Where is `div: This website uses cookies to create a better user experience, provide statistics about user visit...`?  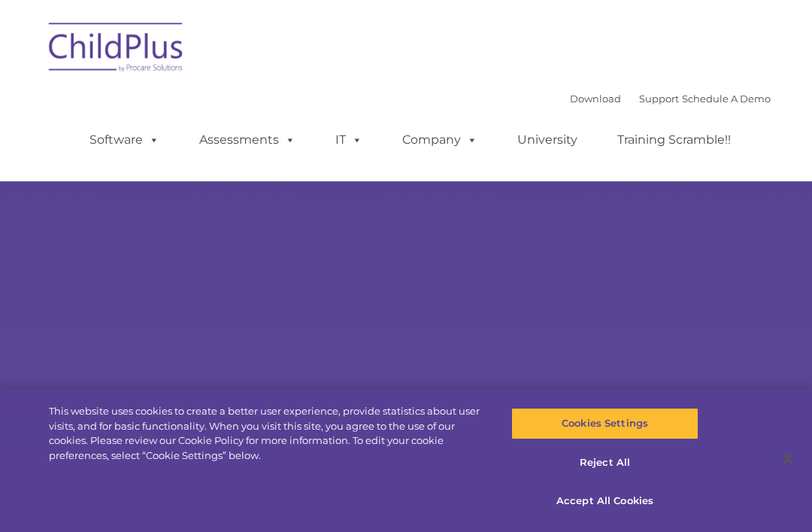
div: This website uses cookies to create a better user experience, provide statistics about user visit... is located at coordinates (268, 433).